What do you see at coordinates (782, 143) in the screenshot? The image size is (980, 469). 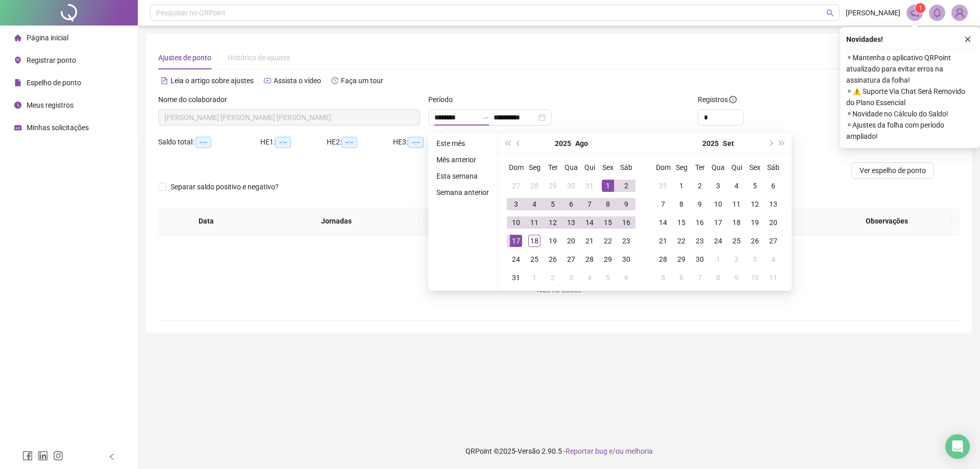 I see `button: super-next-year` at bounding box center [782, 143].